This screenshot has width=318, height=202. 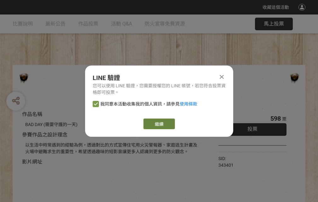 What do you see at coordinates (189, 104) in the screenshot?
I see `a: 使用條款` at bounding box center [189, 104].